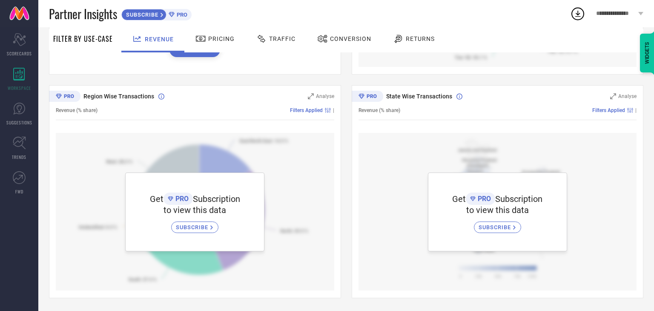 This screenshot has height=311, width=654. I want to click on span: SUGGESTIONS, so click(19, 122).